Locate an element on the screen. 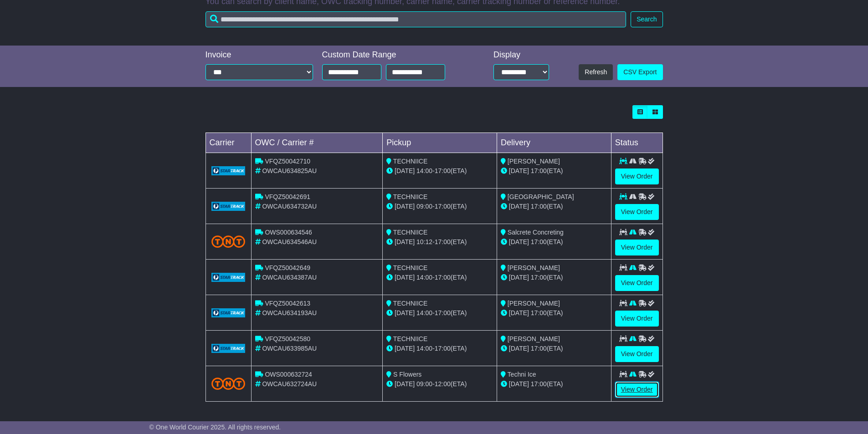 This screenshot has width=868, height=434. td: Status is located at coordinates (636, 143).